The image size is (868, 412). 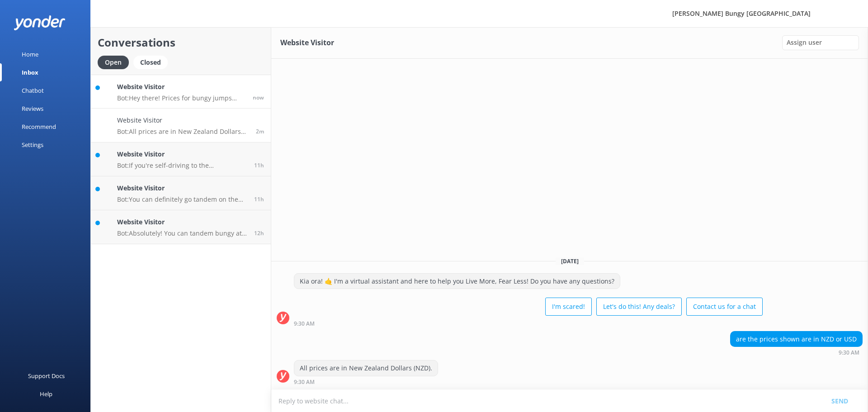 What do you see at coordinates (113, 62) in the screenshot?
I see `div: Open` at bounding box center [113, 62].